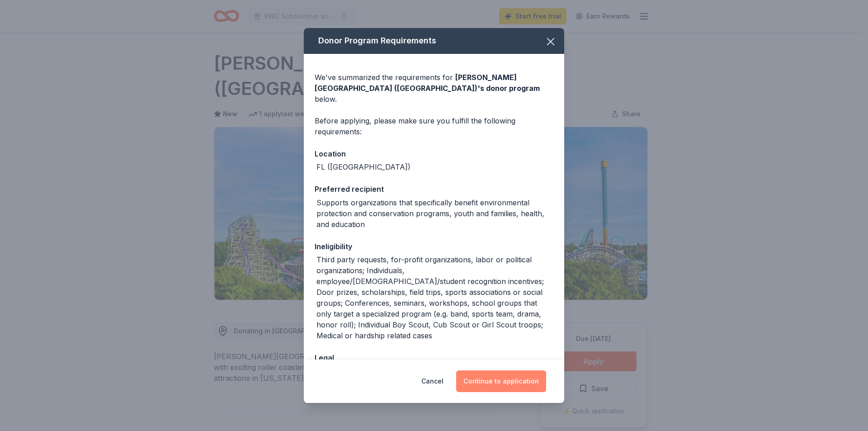  I want to click on button: Cancel, so click(432, 382).